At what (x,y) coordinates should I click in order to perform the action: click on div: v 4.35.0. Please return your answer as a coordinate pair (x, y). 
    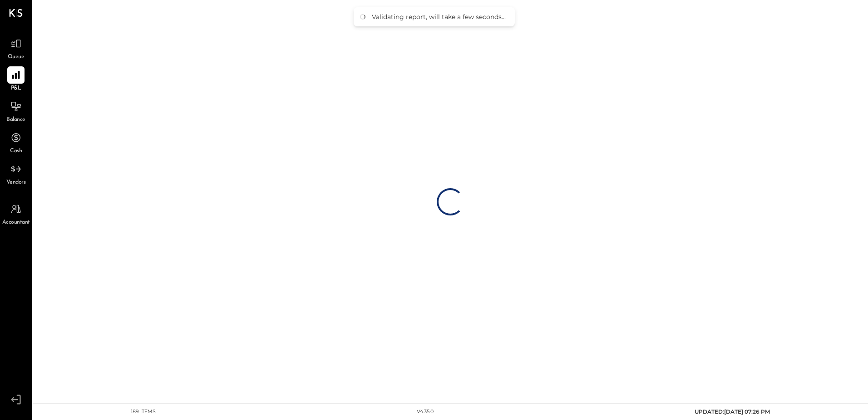
    Looking at the image, I should click on (425, 412).